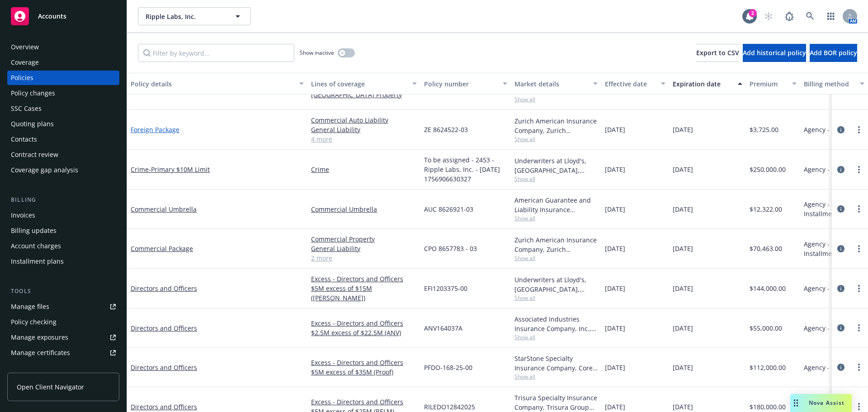 Image resolution: width=868 pixels, height=412 pixels. Describe the element at coordinates (630, 83) in the screenshot. I see `div: Effective date` at that location.